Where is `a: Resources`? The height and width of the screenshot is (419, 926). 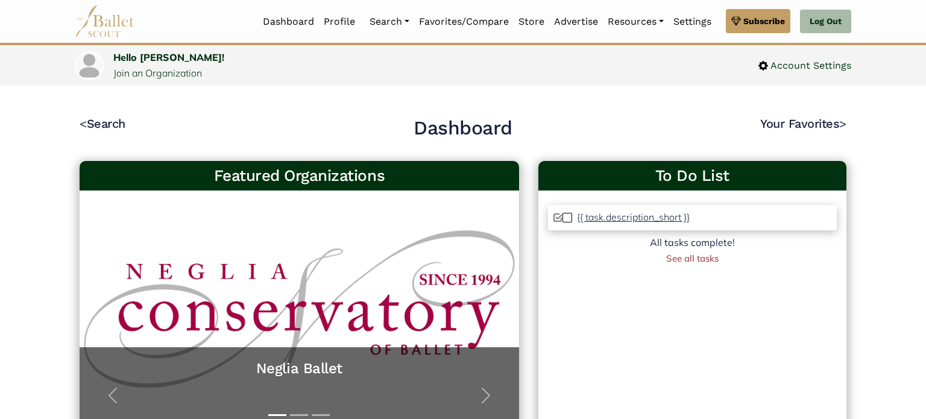 a: Resources is located at coordinates (635, 22).